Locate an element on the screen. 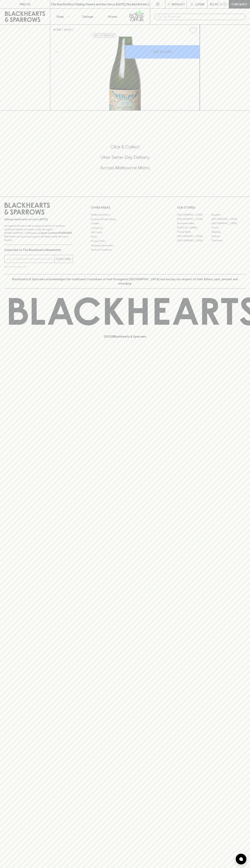 The image size is (250, 868). input: e.g. jane@blackheartsandsparrows.com.au is located at coordinates (31, 259).